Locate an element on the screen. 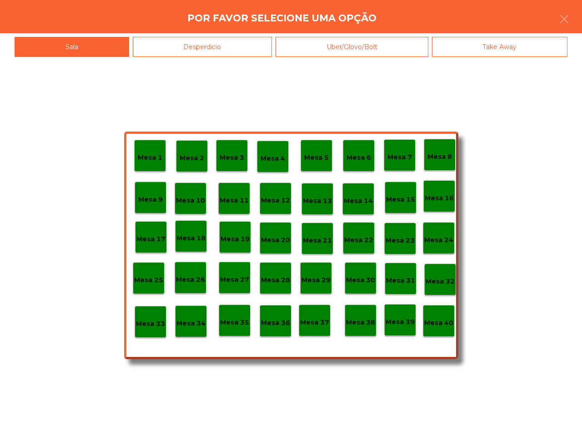  p: Mesa 15 is located at coordinates (401, 199).